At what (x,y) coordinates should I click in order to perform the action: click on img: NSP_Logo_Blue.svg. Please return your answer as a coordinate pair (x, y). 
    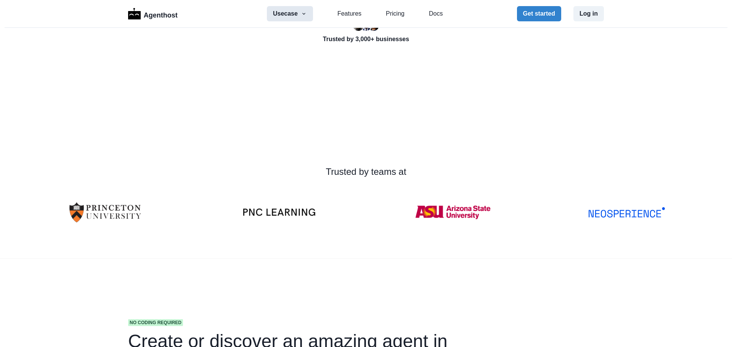
    Looking at the image, I should click on (627, 212).